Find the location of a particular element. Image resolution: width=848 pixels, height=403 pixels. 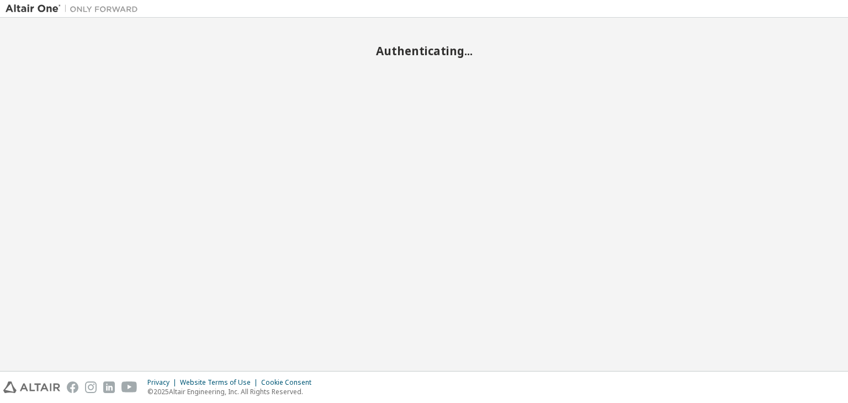

img: youtube.svg is located at coordinates (129, 387).